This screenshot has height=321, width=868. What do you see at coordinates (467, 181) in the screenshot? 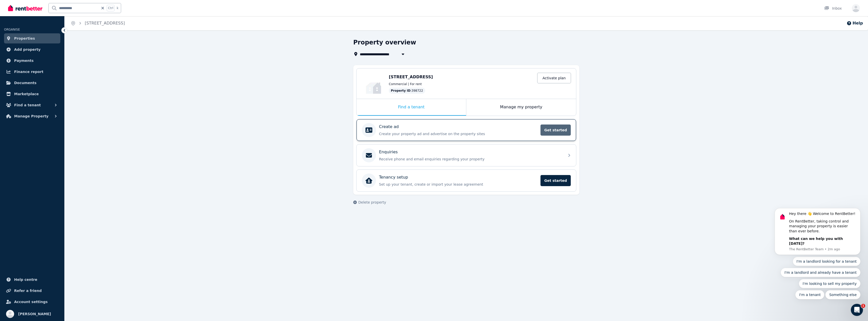
I see `a: Tenancy setupSet up your tenant, create or import your lease agreementGet started` at bounding box center [467, 181].